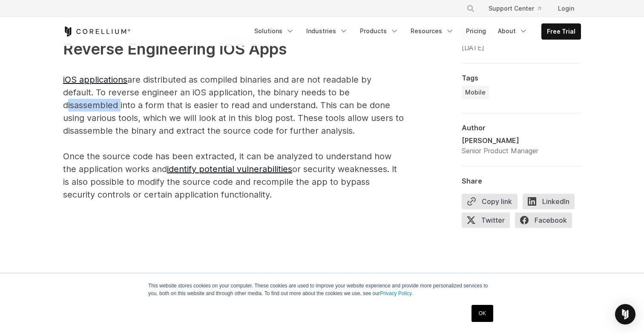 The width and height of the screenshot is (644, 333). Describe the element at coordinates (521, 78) in the screenshot. I see `div: Tags` at that location.